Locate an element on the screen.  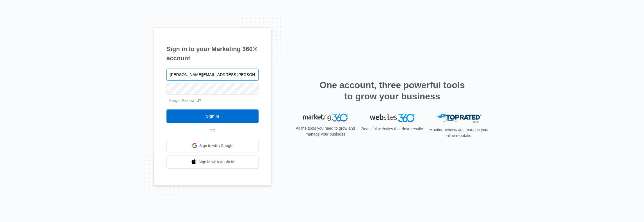
span: Sign in with Apple Id is located at coordinates (216, 162).